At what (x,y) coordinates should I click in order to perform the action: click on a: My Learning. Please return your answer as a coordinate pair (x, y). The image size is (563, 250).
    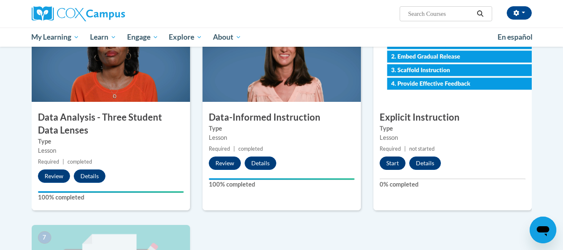
    Looking at the image, I should click on (55, 37).